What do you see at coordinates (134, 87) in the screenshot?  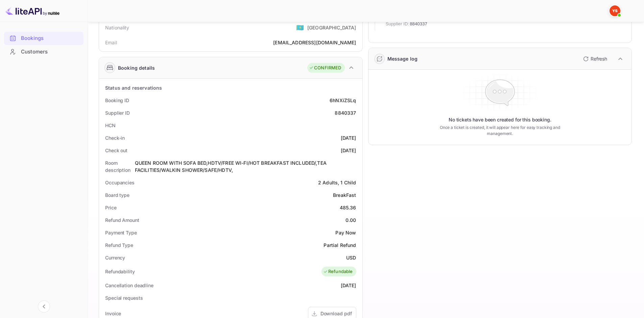 I see `div: Status and reservations` at bounding box center [134, 87].